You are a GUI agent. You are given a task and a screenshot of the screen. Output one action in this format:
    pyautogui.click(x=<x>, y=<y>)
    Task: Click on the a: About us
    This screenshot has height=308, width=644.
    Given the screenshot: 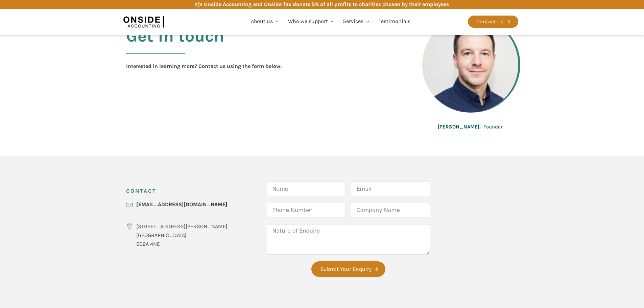 What is the action you would take?
    pyautogui.click(x=265, y=21)
    